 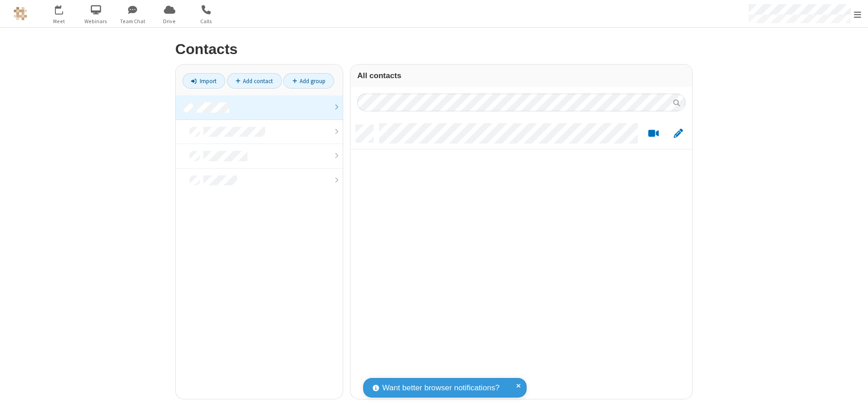 What do you see at coordinates (309, 81) in the screenshot?
I see `a: Add group` at bounding box center [309, 81].